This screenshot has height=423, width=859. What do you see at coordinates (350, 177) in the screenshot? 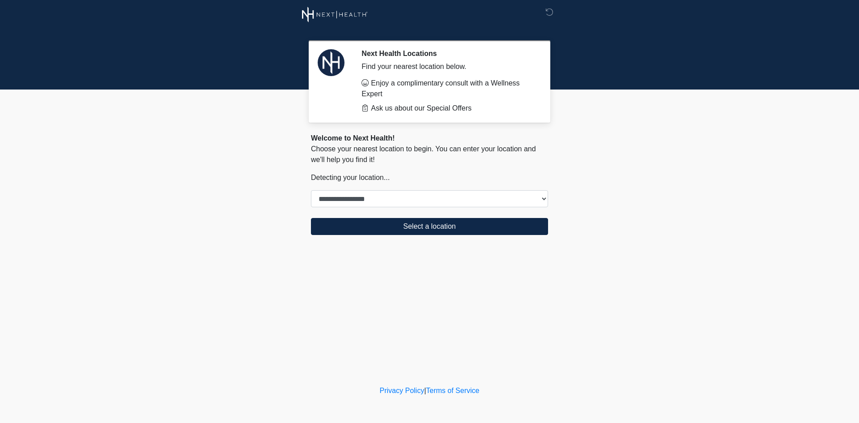
I see `span: Detecting your location...` at bounding box center [350, 177].